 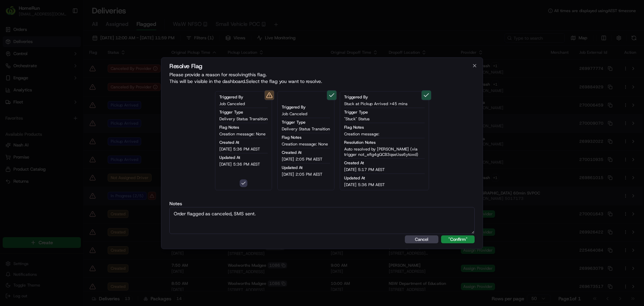 What do you see at coordinates (322, 66) in the screenshot?
I see `h2: Resolve Flag` at bounding box center [322, 66].